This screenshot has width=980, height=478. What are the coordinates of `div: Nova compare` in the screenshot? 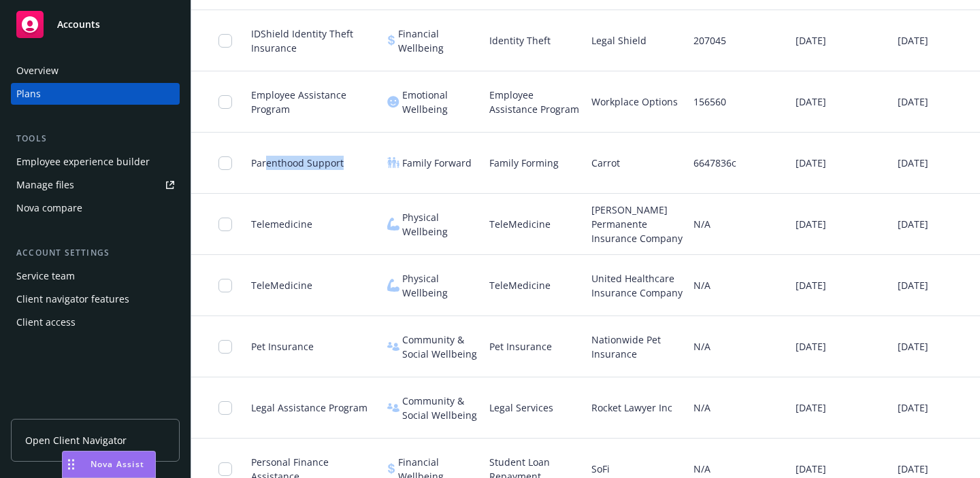 It's located at (49, 208).